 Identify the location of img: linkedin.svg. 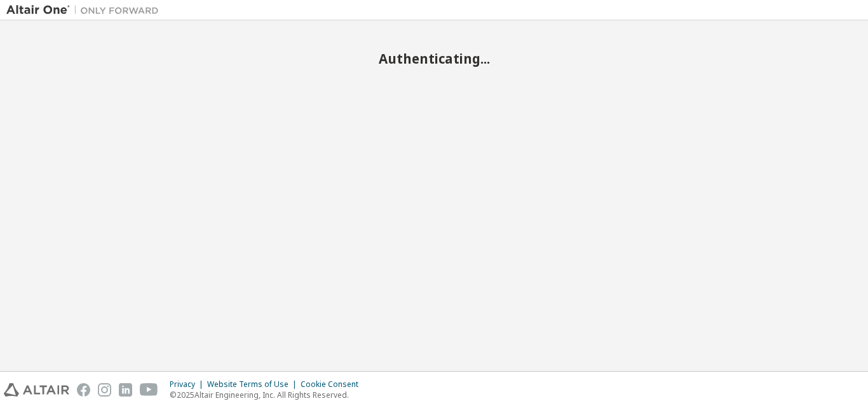
(126, 389).